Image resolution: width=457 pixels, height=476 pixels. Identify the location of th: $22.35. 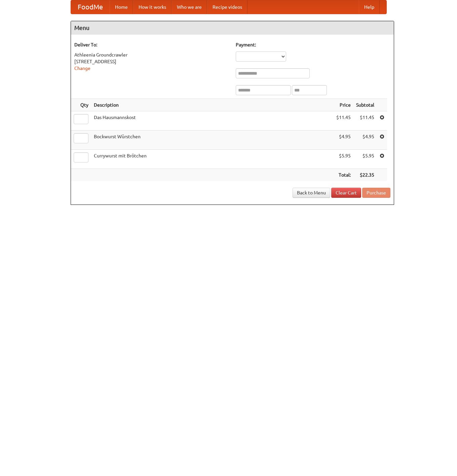
(365, 175).